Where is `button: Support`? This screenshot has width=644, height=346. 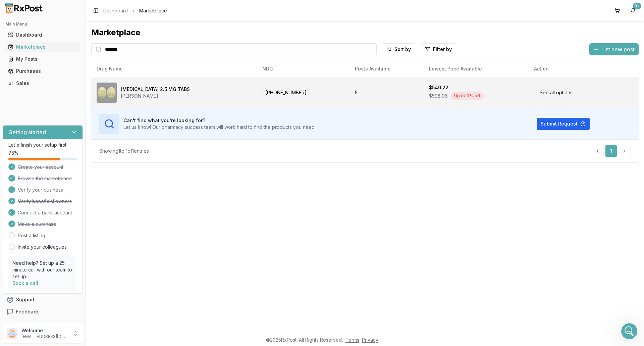
button: Support is located at coordinates (43, 300).